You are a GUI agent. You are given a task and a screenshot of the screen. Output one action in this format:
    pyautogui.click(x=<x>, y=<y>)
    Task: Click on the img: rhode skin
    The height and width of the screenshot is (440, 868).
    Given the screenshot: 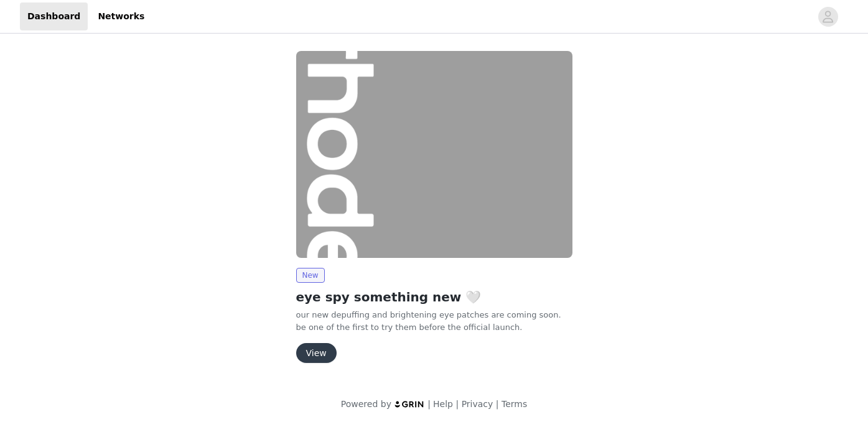 What is the action you would take?
    pyautogui.click(x=434, y=154)
    